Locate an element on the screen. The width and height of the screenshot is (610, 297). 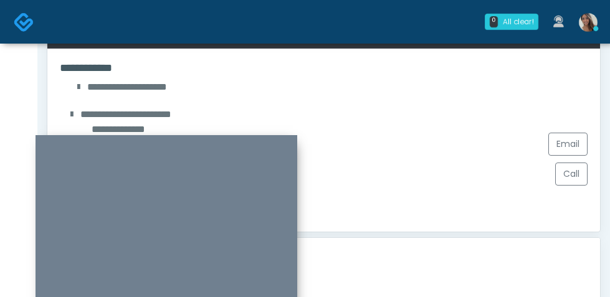
a: 0 All clear! is located at coordinates (512, 22).